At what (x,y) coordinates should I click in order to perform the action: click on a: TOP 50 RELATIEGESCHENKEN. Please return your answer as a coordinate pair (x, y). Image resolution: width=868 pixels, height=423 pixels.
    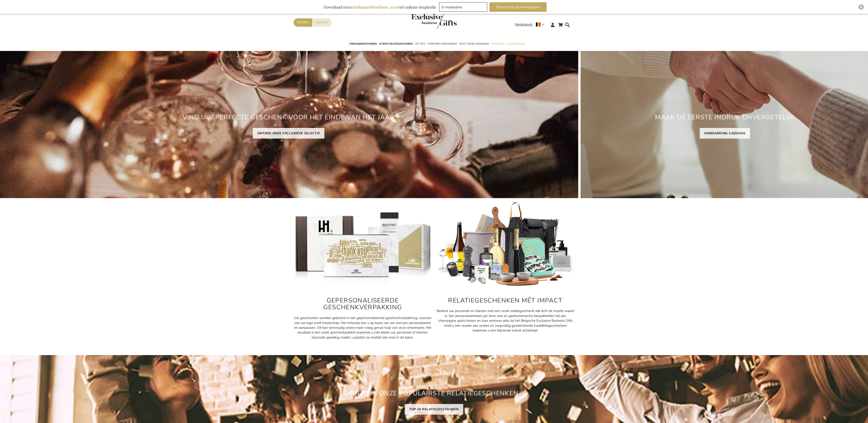
    Looking at the image, I should click on (434, 409).